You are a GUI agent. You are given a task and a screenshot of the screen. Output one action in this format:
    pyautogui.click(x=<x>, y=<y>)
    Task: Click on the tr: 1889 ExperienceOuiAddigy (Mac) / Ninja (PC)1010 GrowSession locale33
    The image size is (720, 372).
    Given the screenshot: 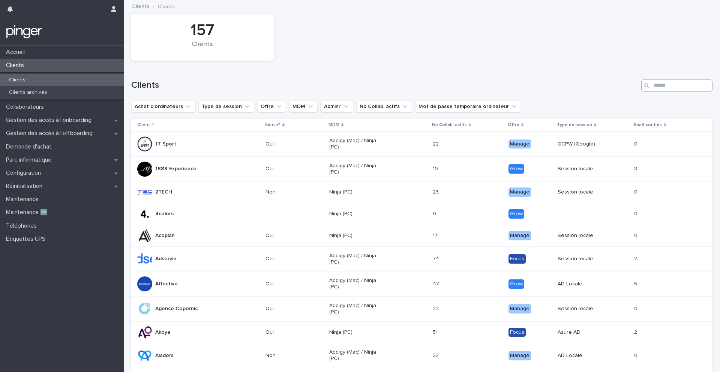 What is the action you would take?
    pyautogui.click(x=422, y=169)
    